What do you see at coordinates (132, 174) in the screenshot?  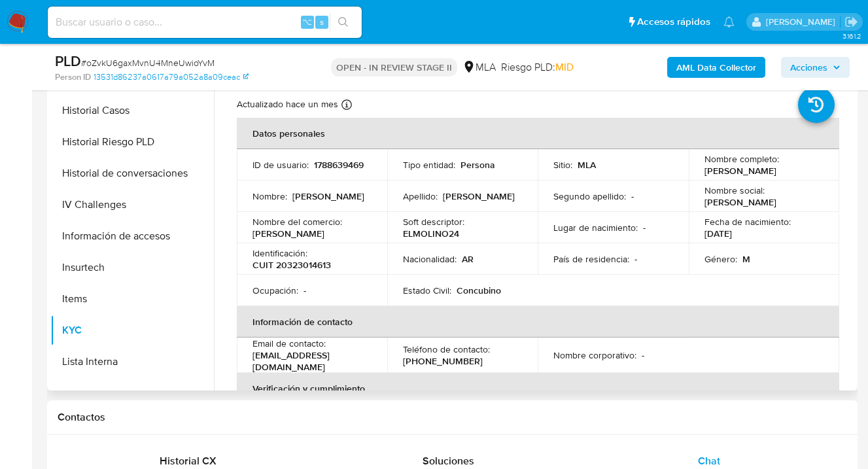 I see `button: Historial de conversaciones` at bounding box center [132, 174].